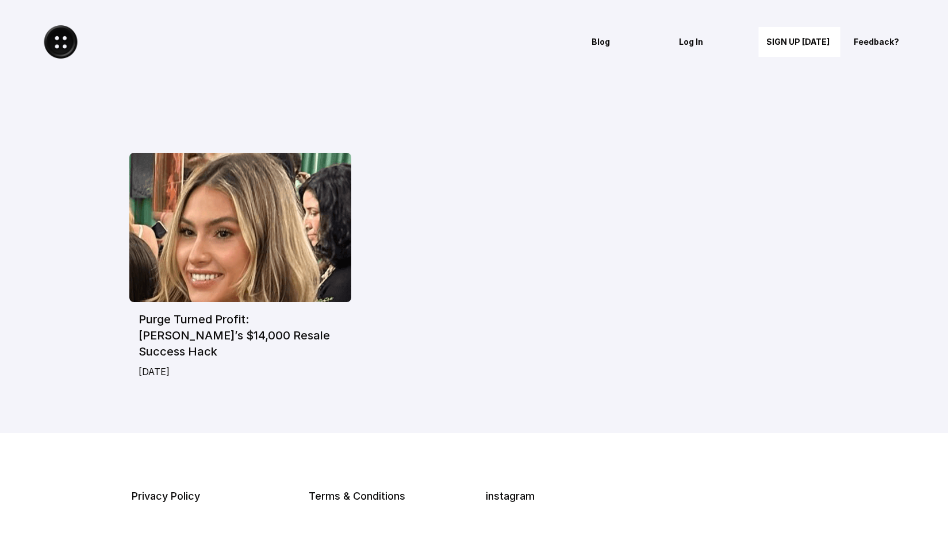  What do you see at coordinates (624, 42) in the screenshot?
I see `p: Blog` at bounding box center [624, 42].